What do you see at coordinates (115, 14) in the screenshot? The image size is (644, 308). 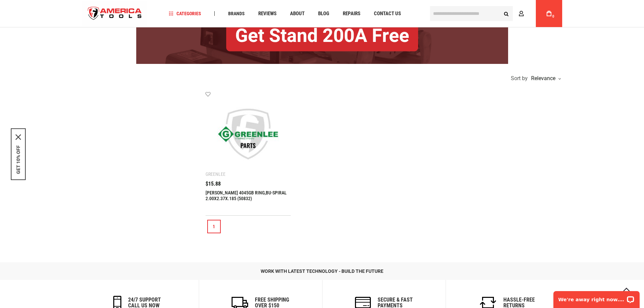 I see `a: store logo` at bounding box center [115, 14].